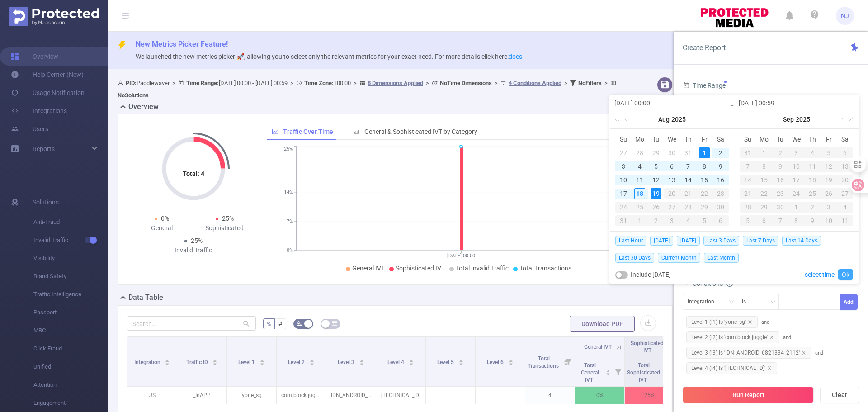 The image size is (868, 412). Describe the element at coordinates (704, 193) in the screenshot. I see `td: August 22, 2025` at that location.